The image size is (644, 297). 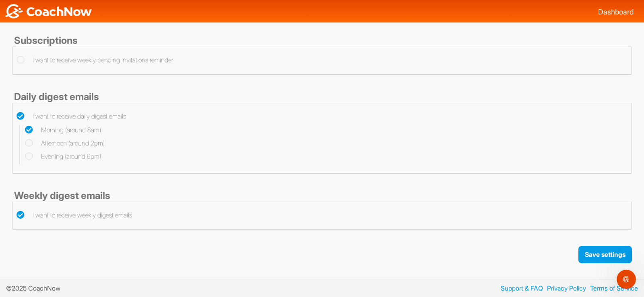 What do you see at coordinates (49, 11) in the screenshot?
I see `img: CoachNow` at bounding box center [49, 11].